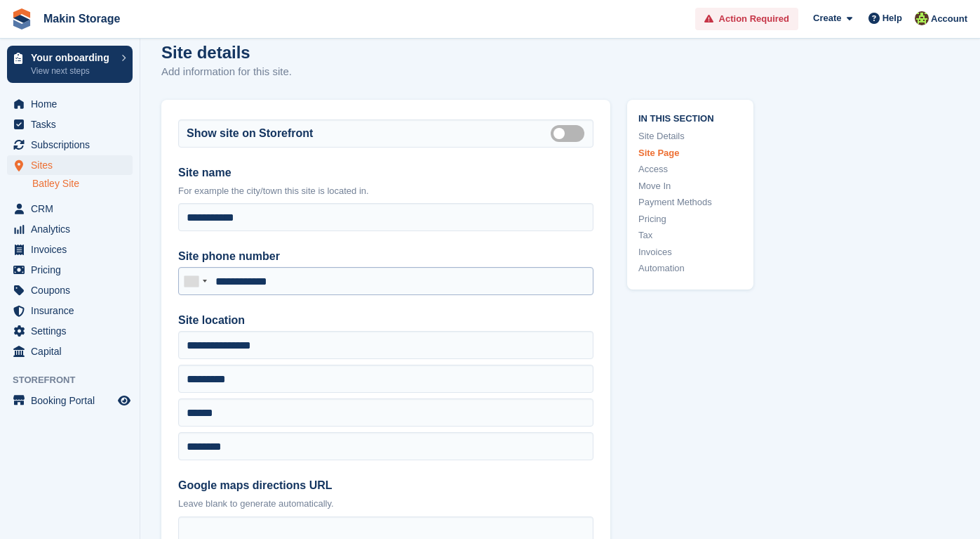 The width and height of the screenshot is (980, 539). I want to click on span: Sites, so click(73, 165).